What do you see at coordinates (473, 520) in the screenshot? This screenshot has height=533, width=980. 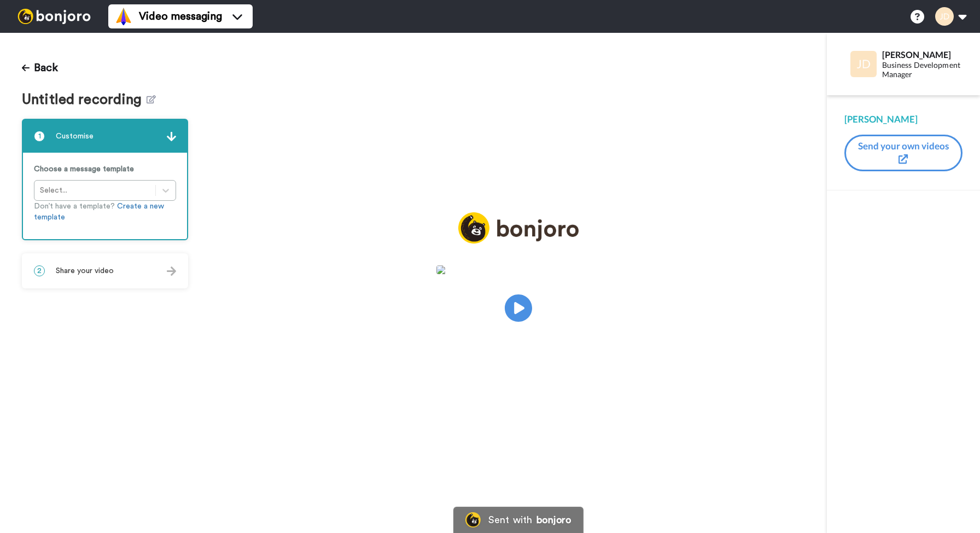 I see `img: Bonjoro Logo` at bounding box center [473, 520].